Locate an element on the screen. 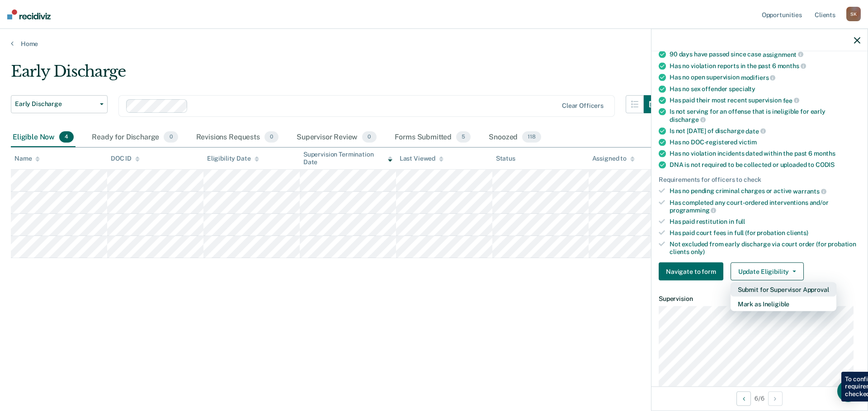 This screenshot has height=411, width=868. dt: Supervision is located at coordinates (759, 299).